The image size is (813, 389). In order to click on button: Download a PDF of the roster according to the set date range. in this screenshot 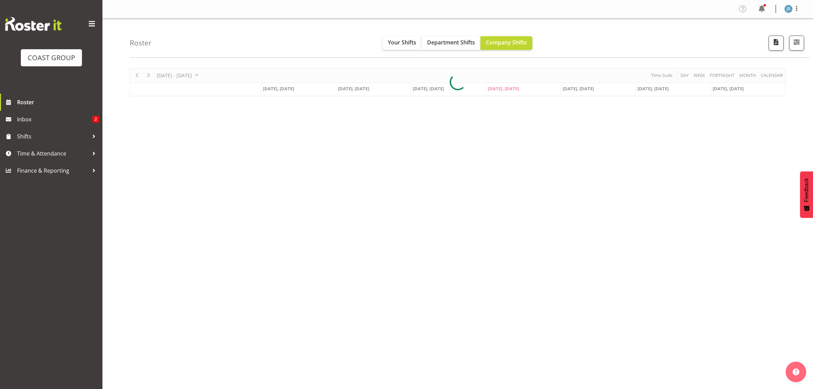, I will do `click(776, 43)`.